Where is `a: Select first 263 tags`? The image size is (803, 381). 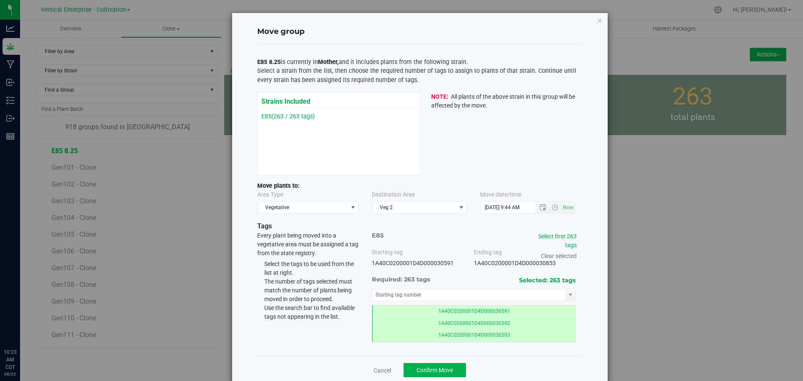 a: Select first 263 tags is located at coordinates (557, 240).